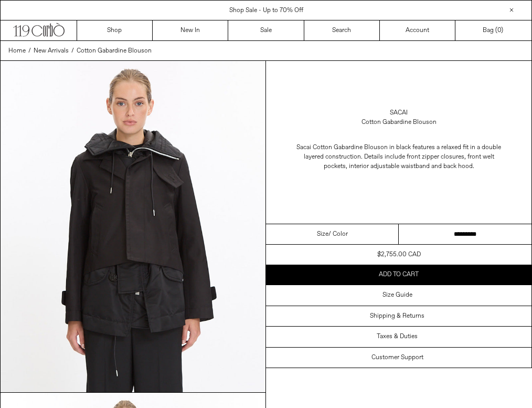 This screenshot has height=408, width=532. What do you see at coordinates (399, 275) in the screenshot?
I see `button: Add to cart` at bounding box center [399, 275].